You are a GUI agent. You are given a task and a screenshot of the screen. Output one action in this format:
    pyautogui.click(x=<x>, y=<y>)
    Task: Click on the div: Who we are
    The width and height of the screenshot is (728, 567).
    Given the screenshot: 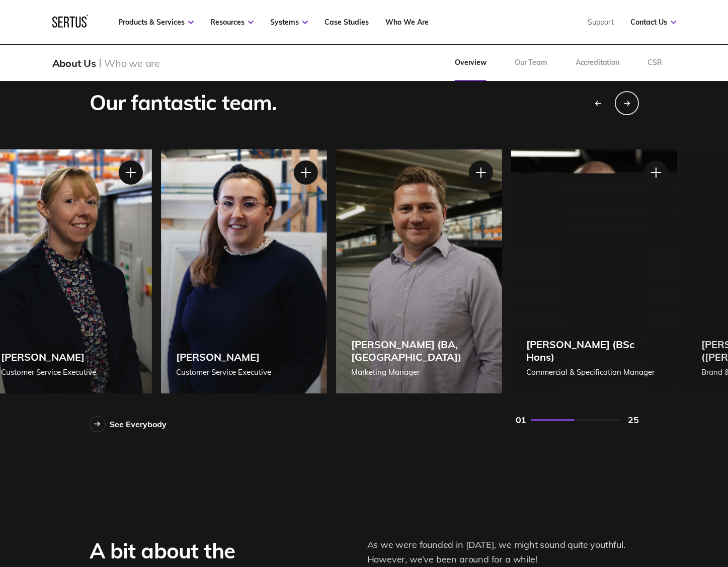 What is the action you would take?
    pyautogui.click(x=132, y=63)
    